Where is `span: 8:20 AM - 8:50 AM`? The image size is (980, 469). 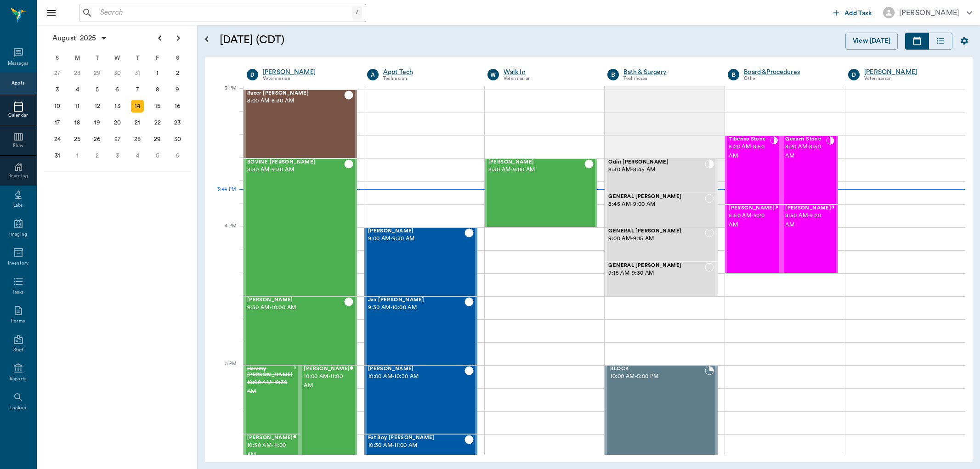
span: 8:20 AM - 8:50 AM is located at coordinates (749, 152).